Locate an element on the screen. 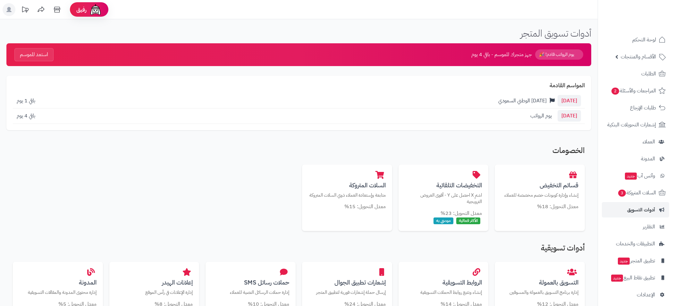  p: إدارة حملات الرسائل النصية للعملاء is located at coordinates (250, 292).